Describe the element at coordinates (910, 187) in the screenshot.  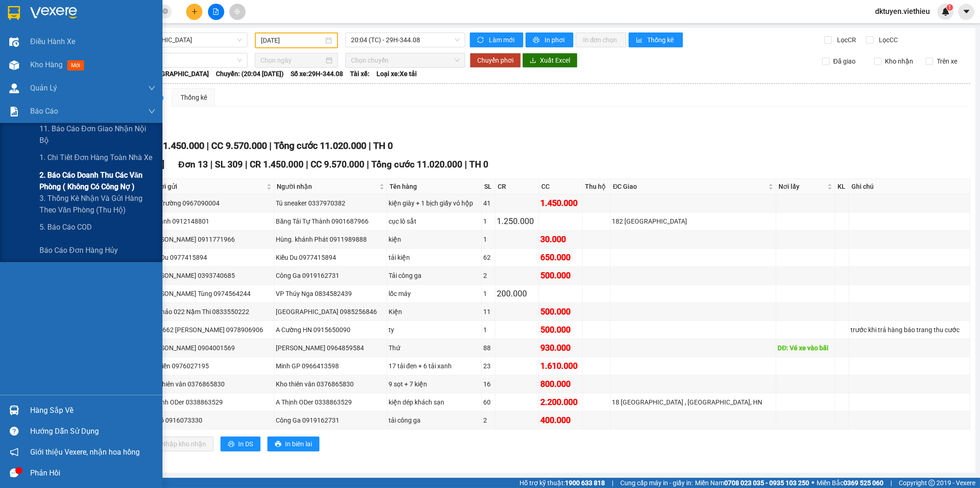
I see `th: Ghi chú` at that location.